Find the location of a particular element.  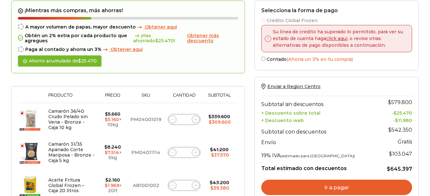

bdi: 309.600 is located at coordinates (220, 122).